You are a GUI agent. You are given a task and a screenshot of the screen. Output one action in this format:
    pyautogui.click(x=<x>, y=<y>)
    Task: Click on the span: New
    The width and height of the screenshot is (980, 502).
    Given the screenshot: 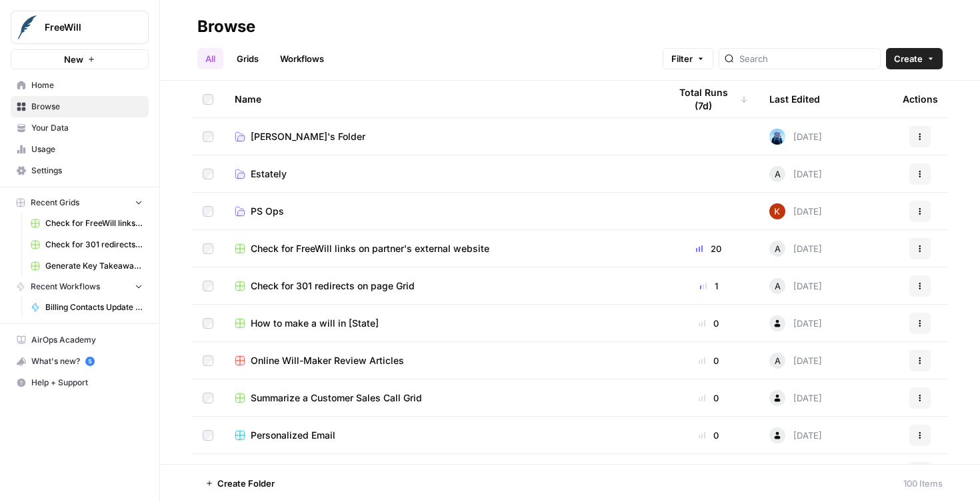 What is the action you would take?
    pyautogui.click(x=73, y=59)
    